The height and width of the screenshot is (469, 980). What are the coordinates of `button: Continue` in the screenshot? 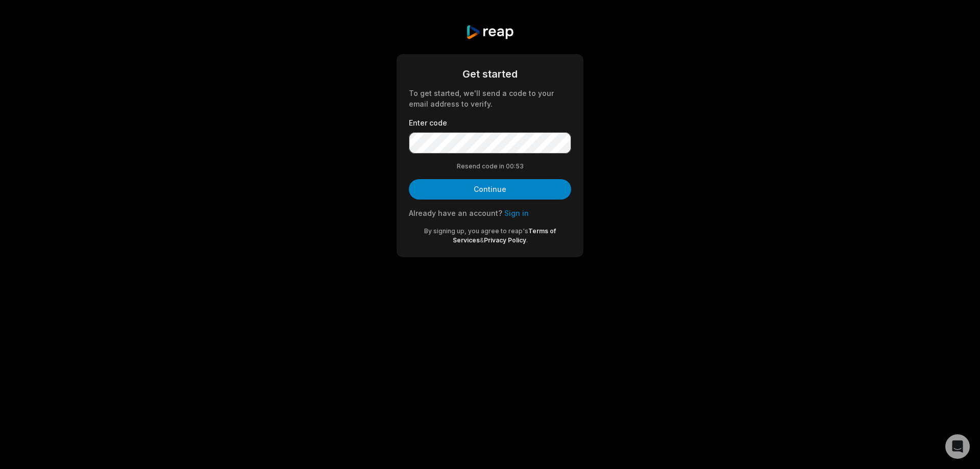 It's located at (490, 189).